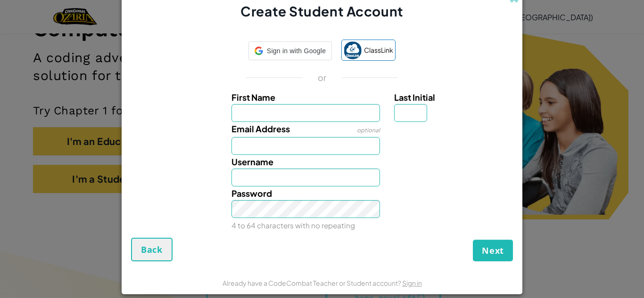 This screenshot has width=644, height=298. Describe the element at coordinates (353, 50) in the screenshot. I see `img: classlink-logo-small.png` at that location.